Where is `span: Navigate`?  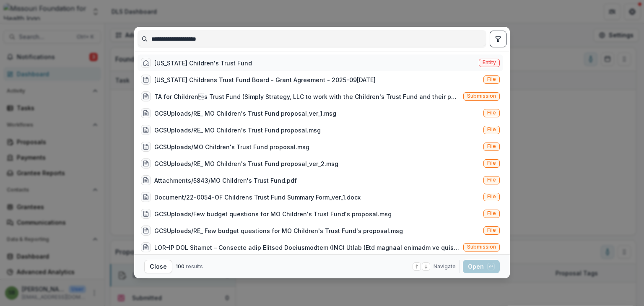 span: Navigate is located at coordinates (445, 266).